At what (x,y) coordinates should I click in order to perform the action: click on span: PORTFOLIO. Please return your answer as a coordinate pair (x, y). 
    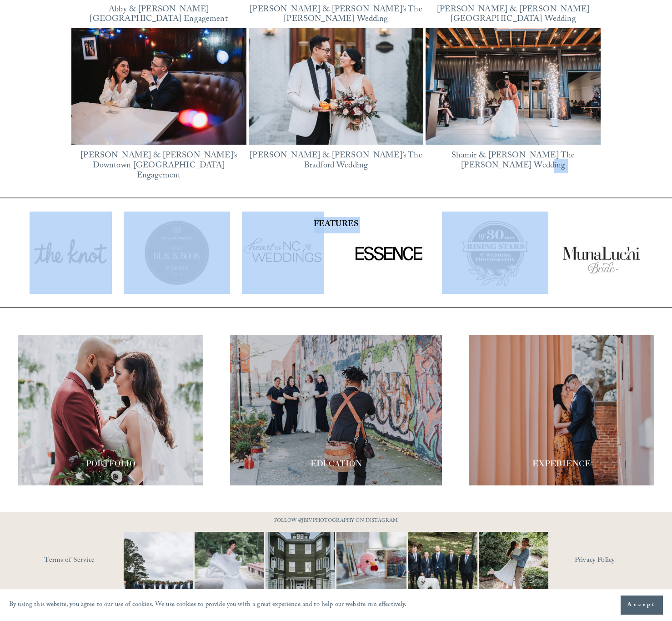
    Looking at the image, I should click on (111, 463).